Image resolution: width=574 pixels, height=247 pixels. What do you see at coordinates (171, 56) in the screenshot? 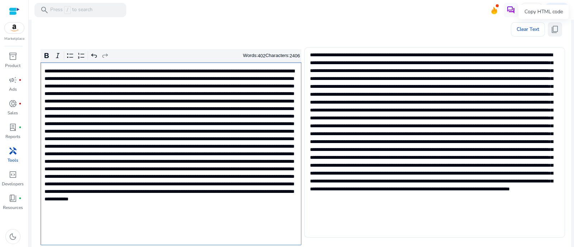
I see `div: Editor toolbar` at bounding box center [171, 56].